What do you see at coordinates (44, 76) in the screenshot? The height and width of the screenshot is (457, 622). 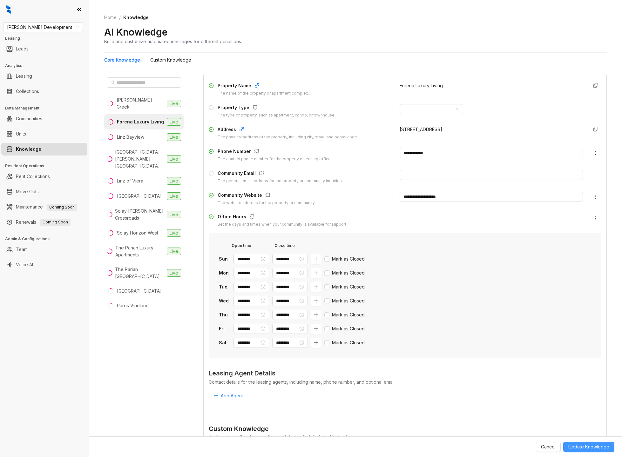 I see `li: Leasing` at bounding box center [44, 76].